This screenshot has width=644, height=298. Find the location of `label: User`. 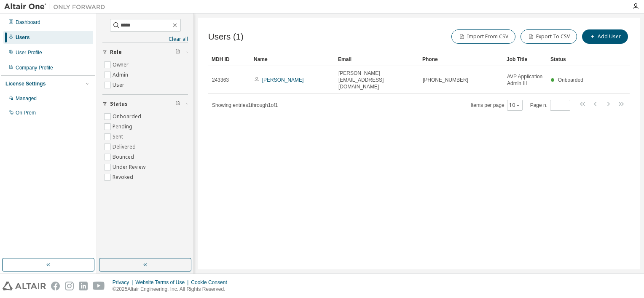

label: User is located at coordinates (119, 85).